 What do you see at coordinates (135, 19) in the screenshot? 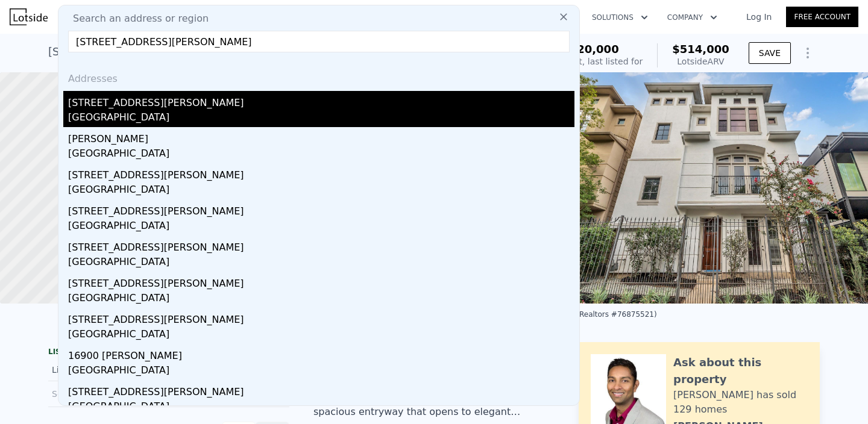
I see `span: Search an address or region` at bounding box center [135, 19].